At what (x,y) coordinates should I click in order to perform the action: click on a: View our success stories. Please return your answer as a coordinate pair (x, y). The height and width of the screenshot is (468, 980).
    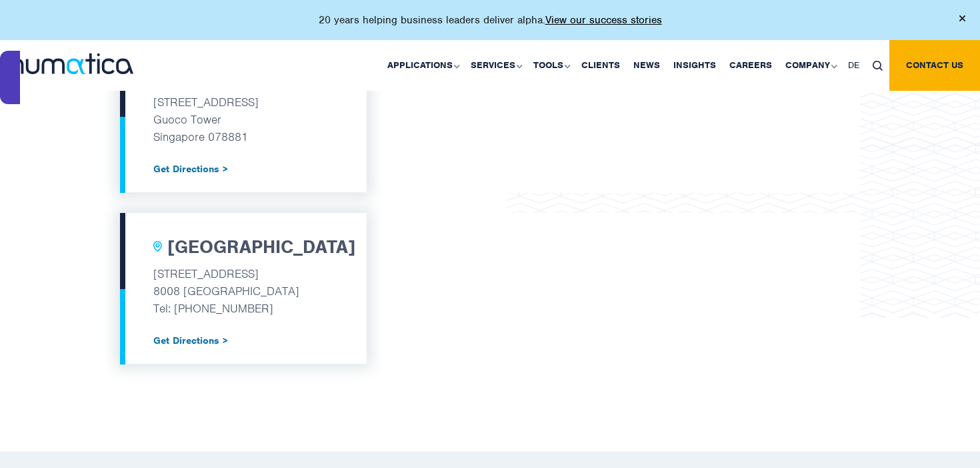
    Looking at the image, I should click on (604, 20).